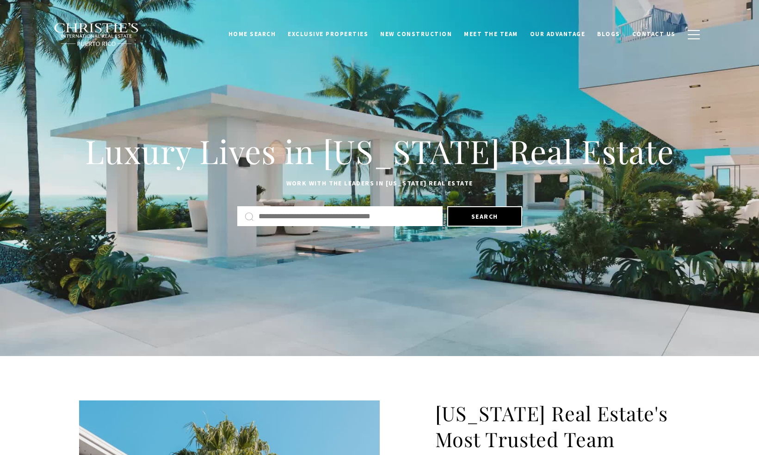  I want to click on span: Exclusive Properties, so click(328, 34).